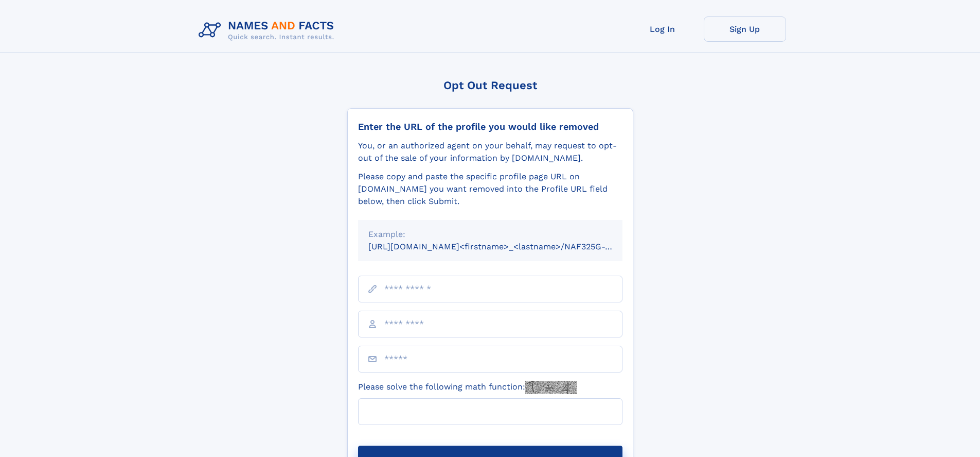 This screenshot has height=457, width=980. I want to click on img: Logo Names and Facts, so click(268, 30).